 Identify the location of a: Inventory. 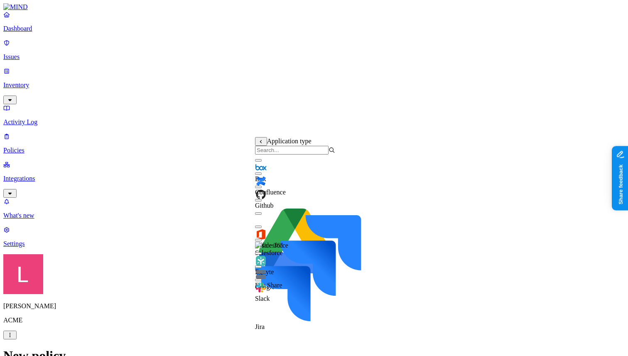
(314, 85).